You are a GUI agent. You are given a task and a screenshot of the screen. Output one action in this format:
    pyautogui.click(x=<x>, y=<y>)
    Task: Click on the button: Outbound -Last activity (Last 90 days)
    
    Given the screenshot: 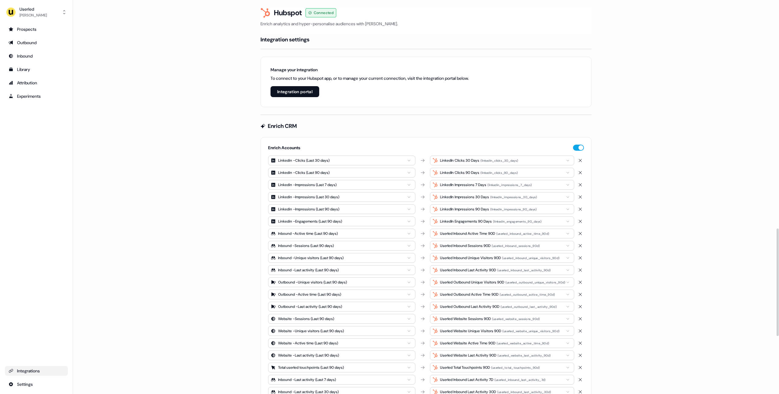 What is the action you would take?
    pyautogui.click(x=342, y=306)
    